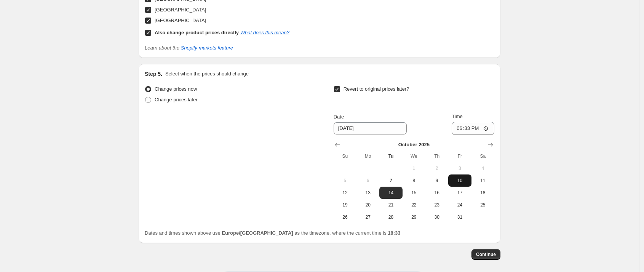 The image size is (644, 272). What do you see at coordinates (414, 181) in the screenshot?
I see `button: Wednesday October 8 2025` at bounding box center [414, 181].